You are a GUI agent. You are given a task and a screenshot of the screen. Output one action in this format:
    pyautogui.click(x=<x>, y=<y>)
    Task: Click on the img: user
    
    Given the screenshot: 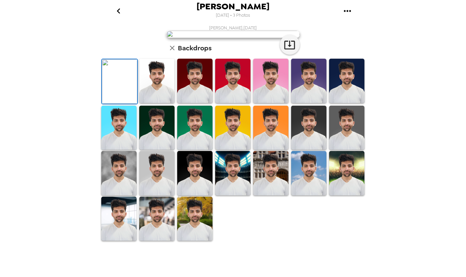 What is the action you would take?
    pyautogui.click(x=233, y=34)
    